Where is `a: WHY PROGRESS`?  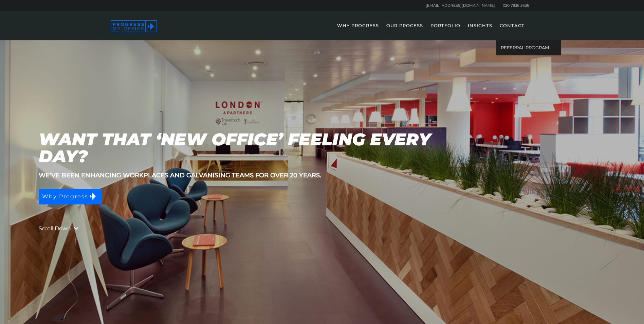
a: WHY PROGRESS is located at coordinates (358, 30).